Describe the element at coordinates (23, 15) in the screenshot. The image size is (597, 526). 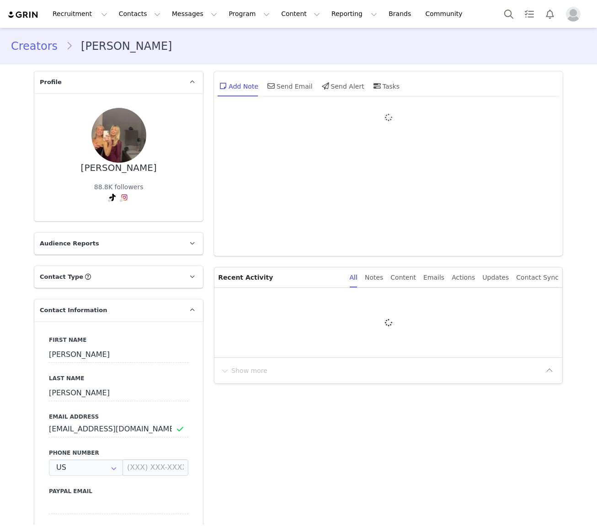
I see `a: grin logo` at that location.